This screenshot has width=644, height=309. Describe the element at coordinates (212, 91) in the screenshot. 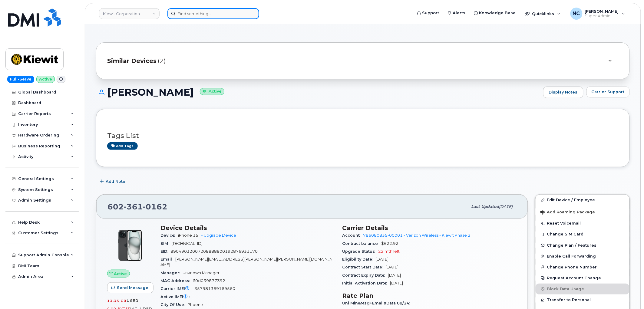

I see `small: Active` at that location.